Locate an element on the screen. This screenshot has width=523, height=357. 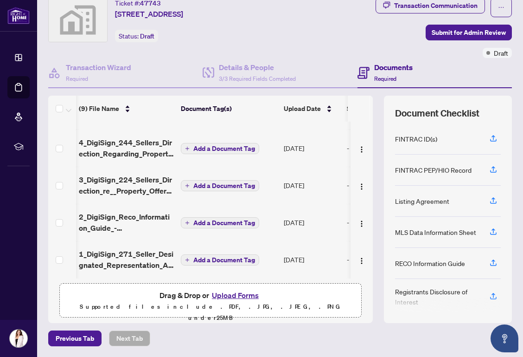
th: Status is located at coordinates (382, 108).